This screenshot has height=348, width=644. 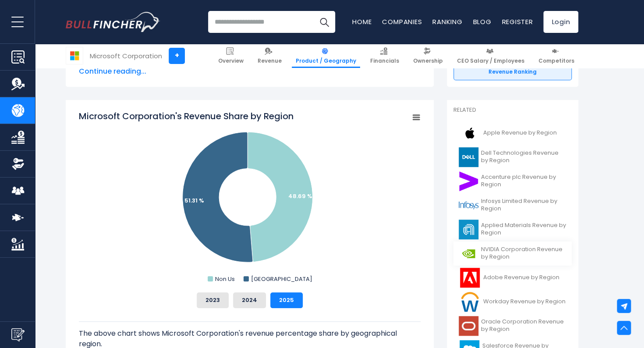 What do you see at coordinates (512, 72) in the screenshot?
I see `a: Revenue Ranking` at bounding box center [512, 72].